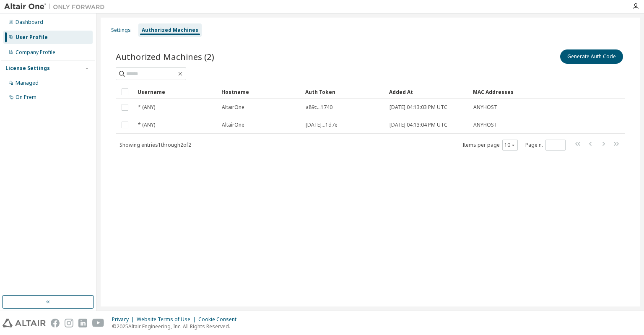 The width and height of the screenshot is (644, 335). What do you see at coordinates (260, 92) in the screenshot?
I see `div: Hostname` at bounding box center [260, 92].